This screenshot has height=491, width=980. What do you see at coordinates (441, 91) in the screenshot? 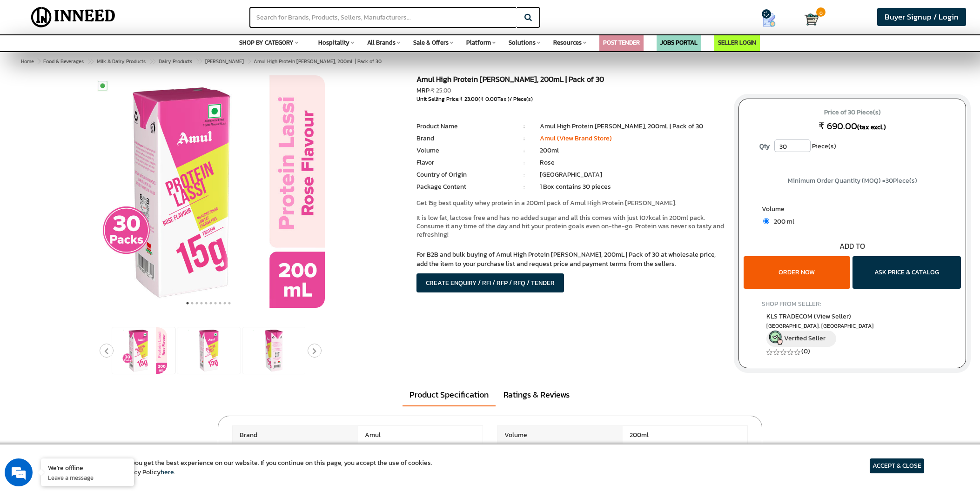
I see `span: ₹ 25.00` at bounding box center [441, 91].